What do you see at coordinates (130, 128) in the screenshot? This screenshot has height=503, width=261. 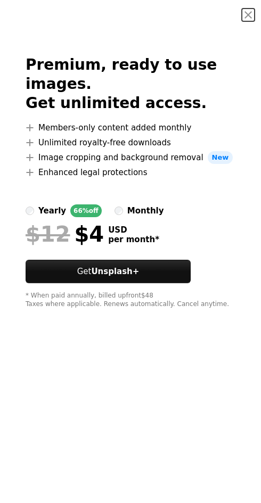 I see `li: Members-only content added monthly` at bounding box center [130, 128].